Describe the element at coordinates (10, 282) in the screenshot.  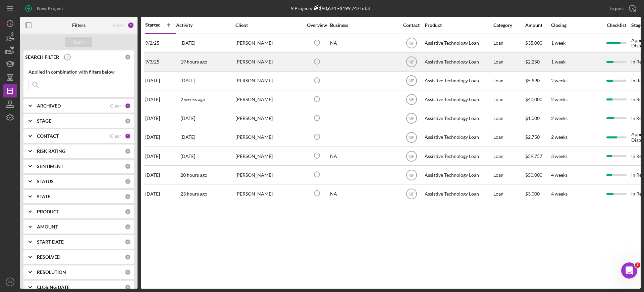
I see `button: MF` at that location.